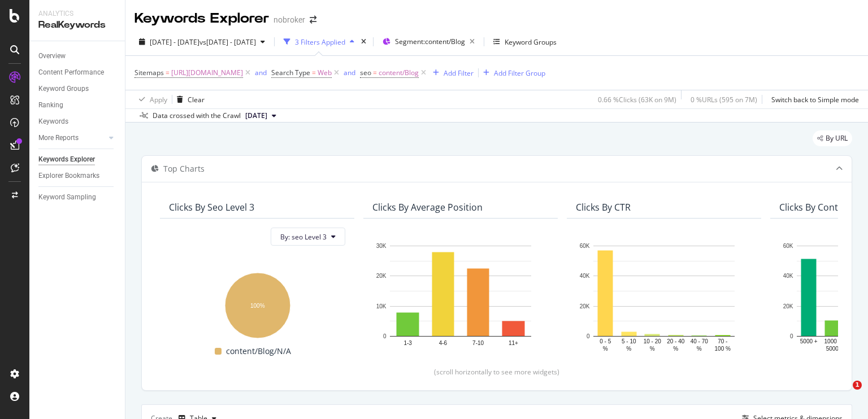  I want to click on text: 10 - 20, so click(652, 341).